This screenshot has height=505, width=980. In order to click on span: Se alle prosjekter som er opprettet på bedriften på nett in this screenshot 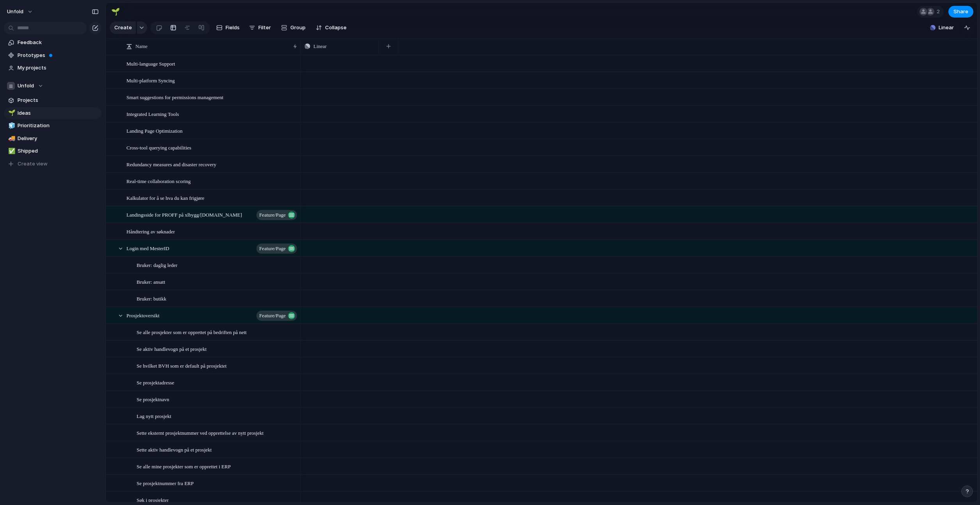, I will do `click(192, 332)`.